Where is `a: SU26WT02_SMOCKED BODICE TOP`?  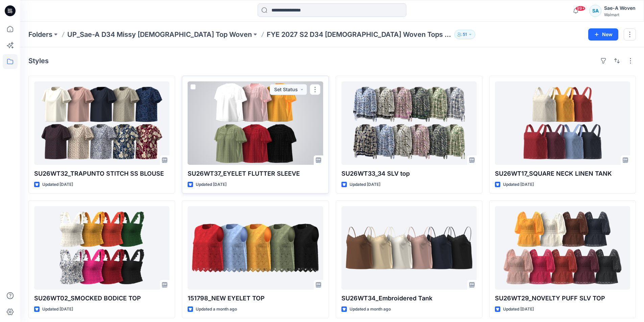
a: SU26WT02_SMOCKED BODICE TOP is located at coordinates (102, 247).